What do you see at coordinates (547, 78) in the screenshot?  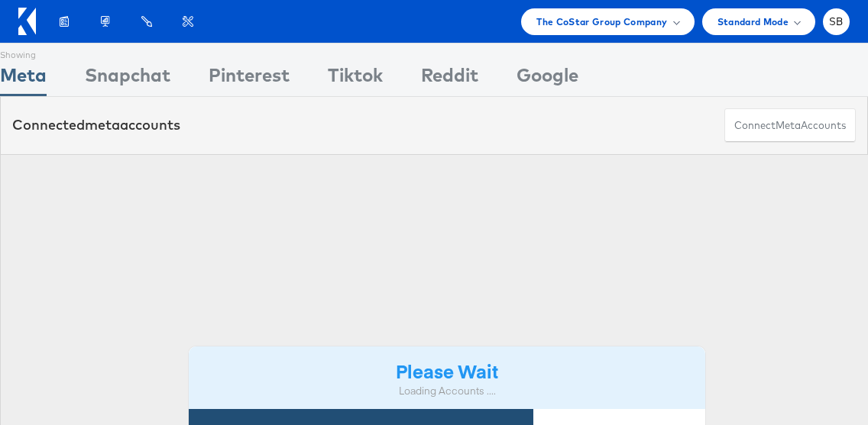 I see `div: Google` at bounding box center [547, 78].